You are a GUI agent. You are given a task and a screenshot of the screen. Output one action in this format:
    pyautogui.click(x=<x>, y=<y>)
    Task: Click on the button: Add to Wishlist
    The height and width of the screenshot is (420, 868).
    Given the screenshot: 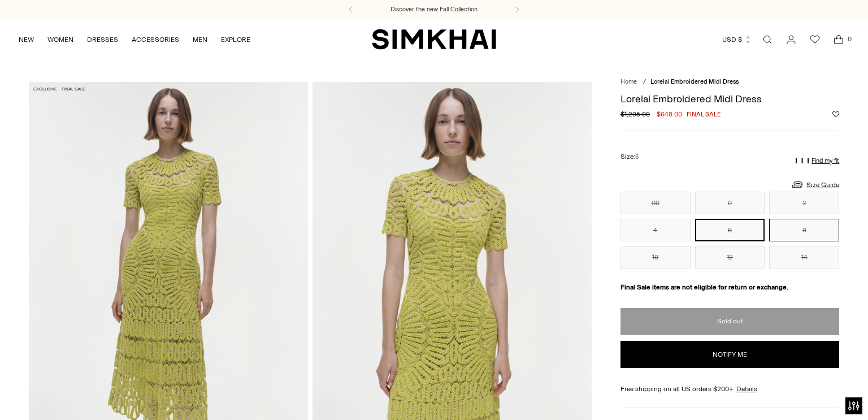 What is the action you would take?
    pyautogui.click(x=836, y=114)
    